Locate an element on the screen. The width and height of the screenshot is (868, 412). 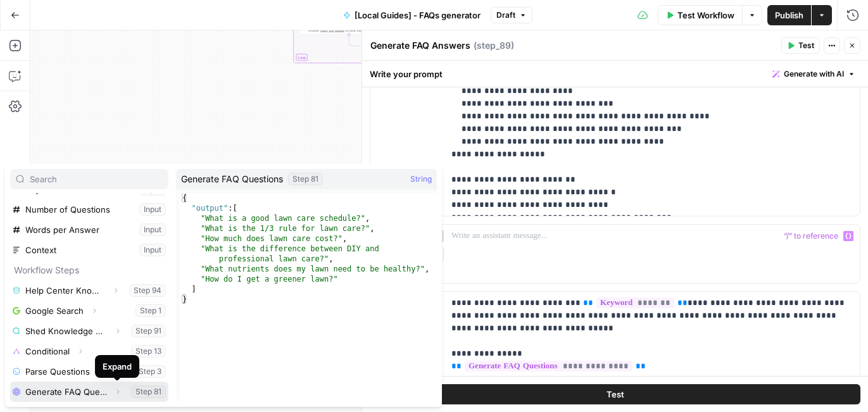
div: Step 81 is located at coordinates (305, 179).